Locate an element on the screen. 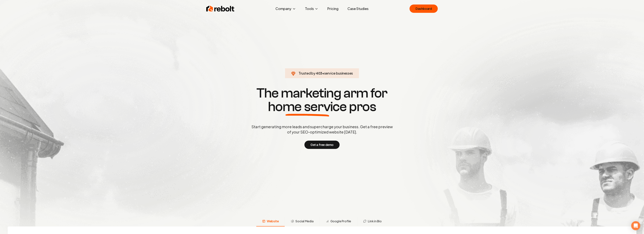 Image resolution: width=644 pixels, height=234 pixels. button: Google Profile is located at coordinates (338, 222).